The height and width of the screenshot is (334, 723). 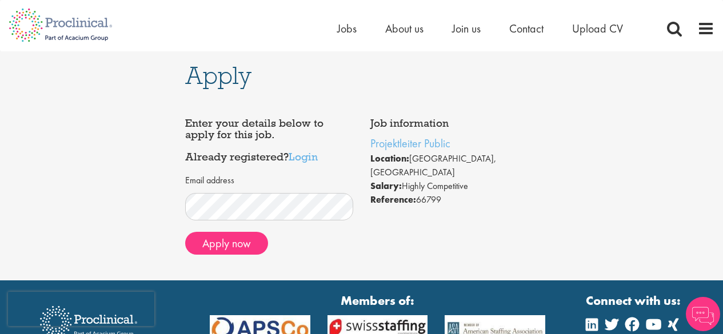 What do you see at coordinates (303, 157) in the screenshot?
I see `a: Login` at bounding box center [303, 157].